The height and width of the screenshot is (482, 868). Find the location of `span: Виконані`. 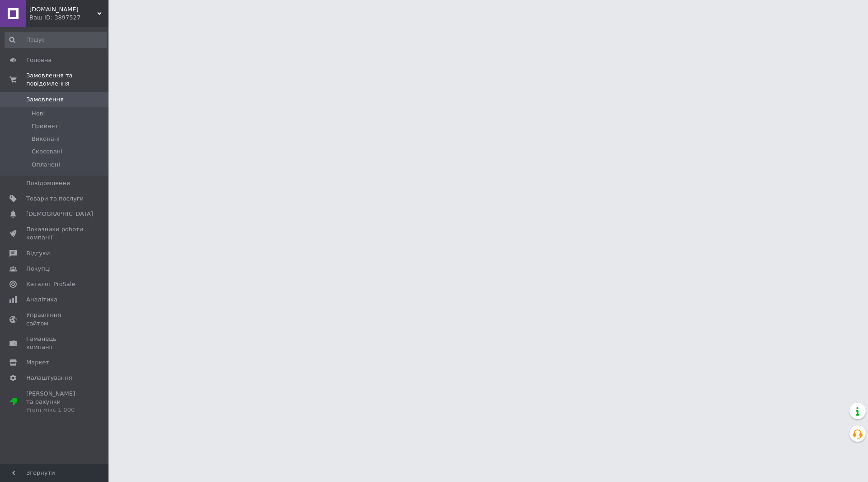

span: Виконані is located at coordinates (46, 139).